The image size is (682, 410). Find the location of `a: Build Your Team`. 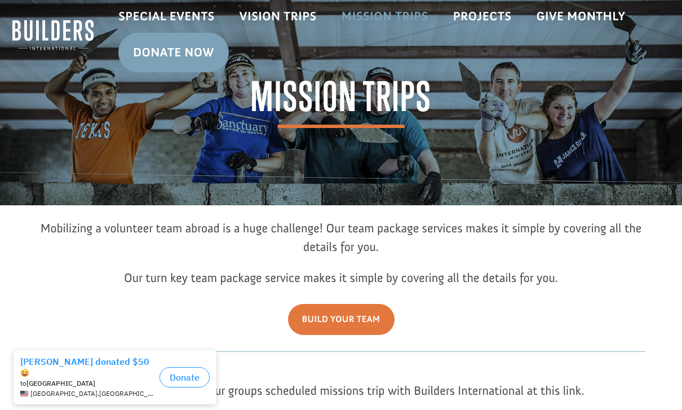

a: Build Your Team is located at coordinates (341, 319).